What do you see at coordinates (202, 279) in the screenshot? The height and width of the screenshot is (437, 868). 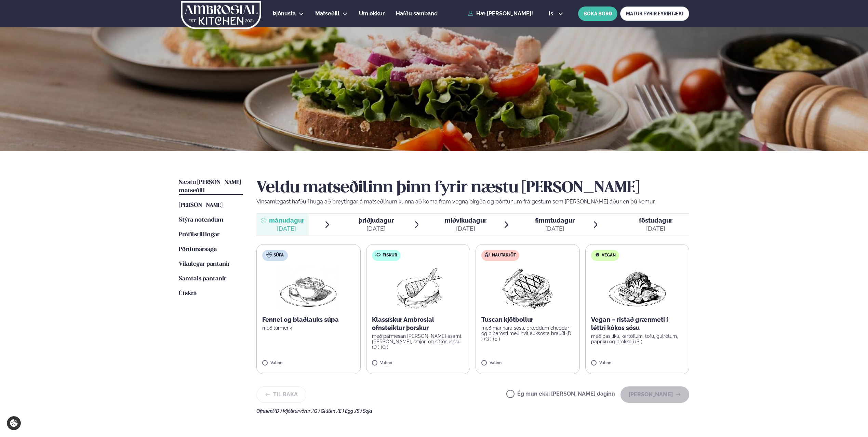 I see `a: Samtals pantanir` at bounding box center [202, 279].